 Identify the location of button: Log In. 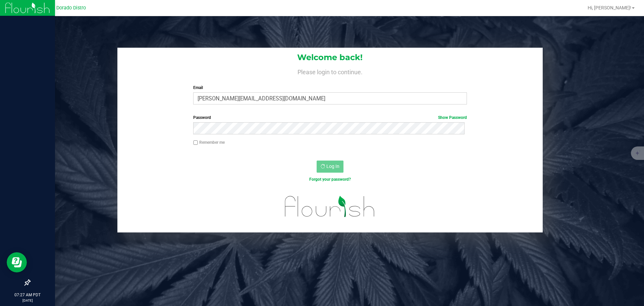
(330, 167).